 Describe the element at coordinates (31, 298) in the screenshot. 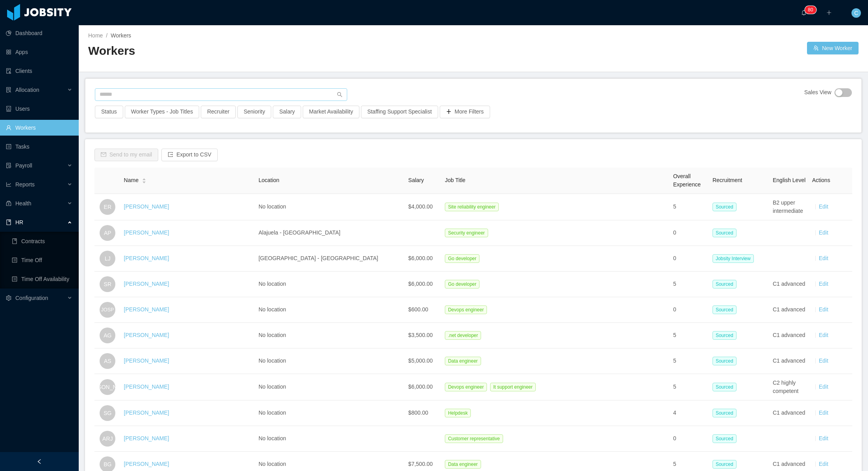

I see `span: Configuration` at that location.